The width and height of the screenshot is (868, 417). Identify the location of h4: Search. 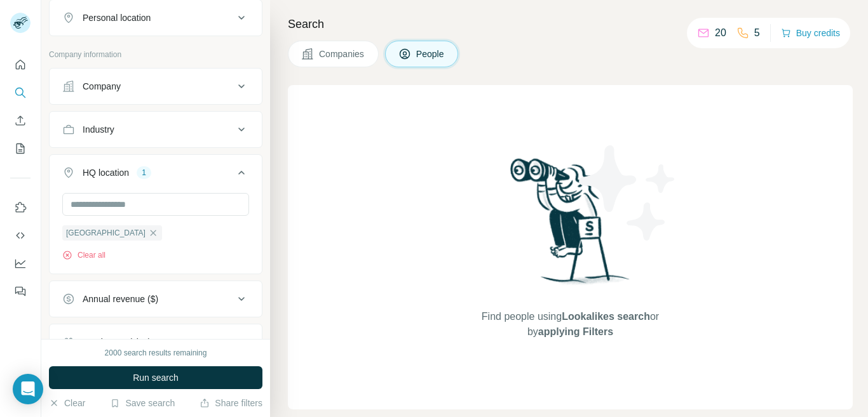
(570, 24).